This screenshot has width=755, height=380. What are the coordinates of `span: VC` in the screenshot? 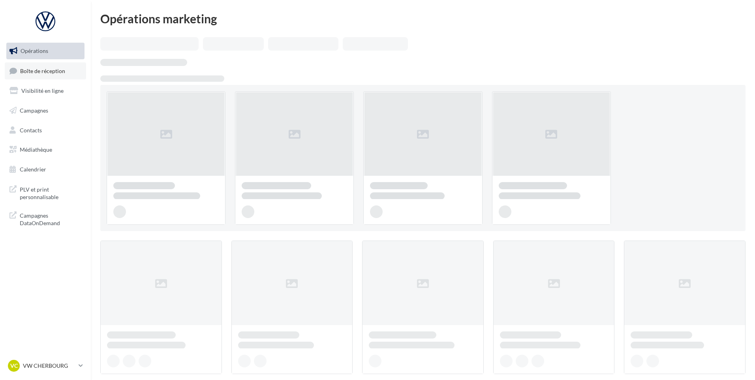 It's located at (14, 366).